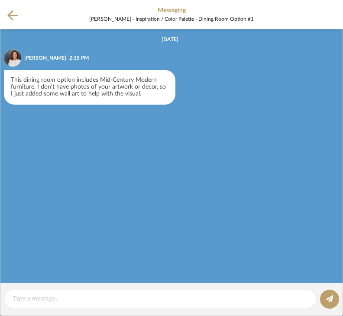  I want to click on div: 2:15 PM, so click(79, 58).